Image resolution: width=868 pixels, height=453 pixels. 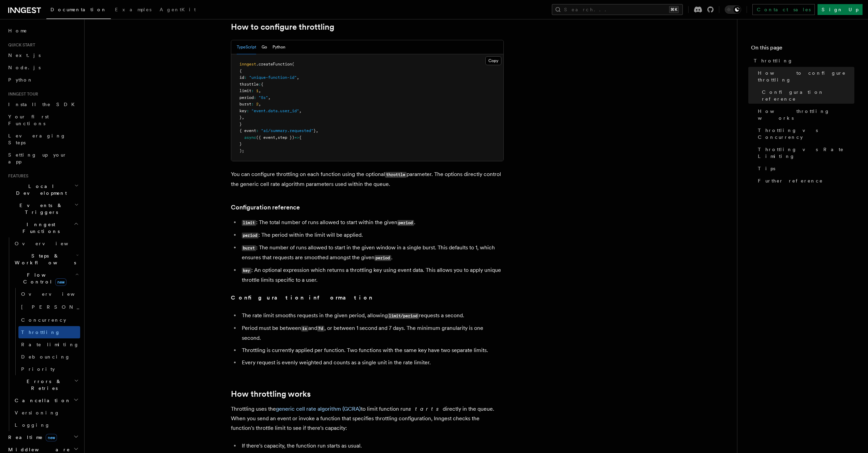 I want to click on span: Install the SDK, so click(x=44, y=105).